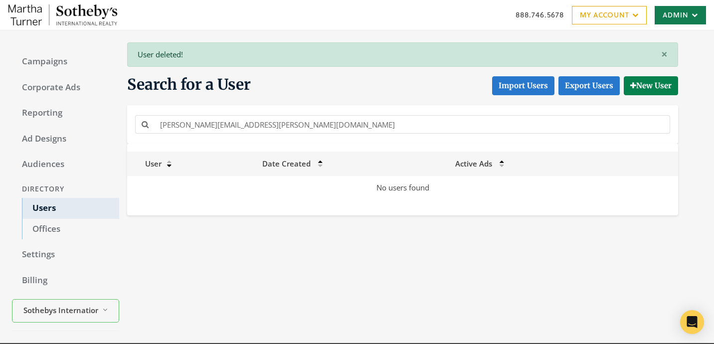 This screenshot has width=714, height=344. What do you see at coordinates (474, 164) in the screenshot?
I see `span: Active Ads` at bounding box center [474, 164].